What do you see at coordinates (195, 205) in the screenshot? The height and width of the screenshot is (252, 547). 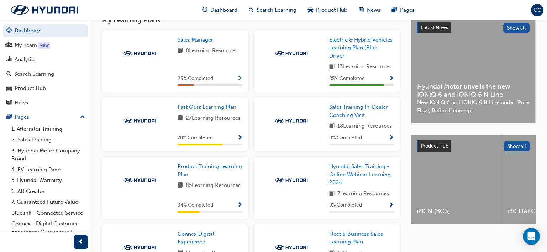 I see `span: 34 % Completed` at bounding box center [195, 205].